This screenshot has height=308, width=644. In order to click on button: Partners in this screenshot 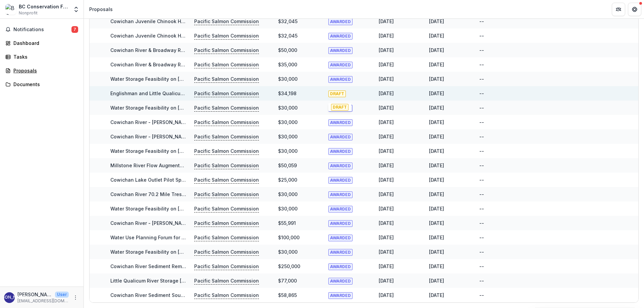, I will do `click(619, 9)`.